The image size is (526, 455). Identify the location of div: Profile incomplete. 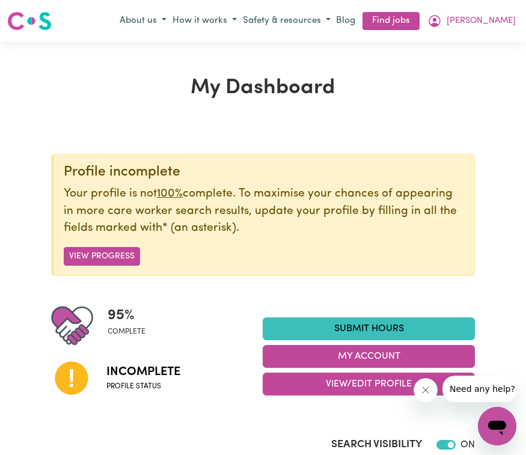
(264, 173).